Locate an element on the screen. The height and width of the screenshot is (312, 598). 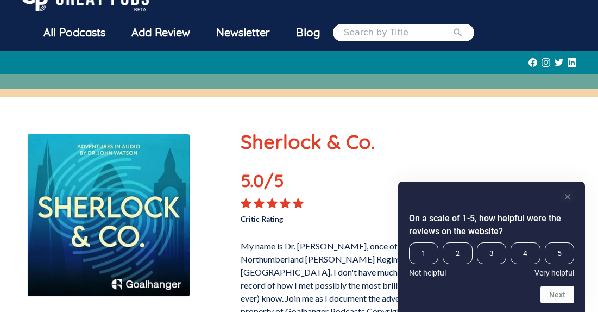
h2: On a scale of 1-5, how helpful were the reviews on the website? Select an option from 1 to 5, wit... is located at coordinates (492, 225).